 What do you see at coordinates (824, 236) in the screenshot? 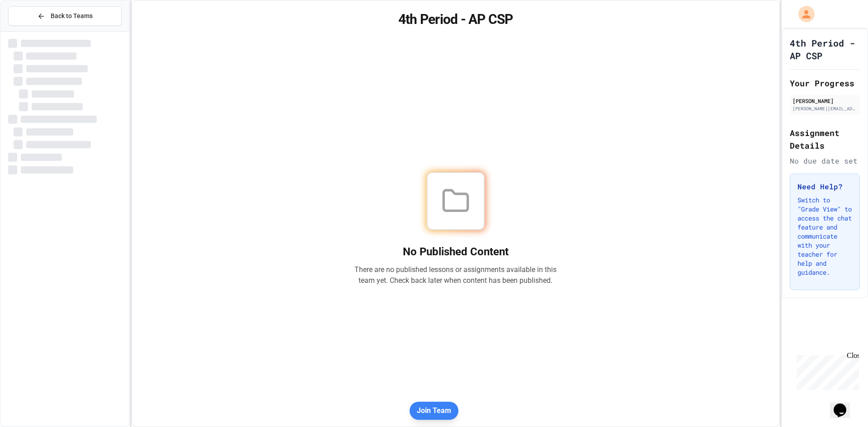
I see `p: Switch to "Grade View" to access the chat feature and communicate with your teacher for help and ...` at bounding box center [824, 236].